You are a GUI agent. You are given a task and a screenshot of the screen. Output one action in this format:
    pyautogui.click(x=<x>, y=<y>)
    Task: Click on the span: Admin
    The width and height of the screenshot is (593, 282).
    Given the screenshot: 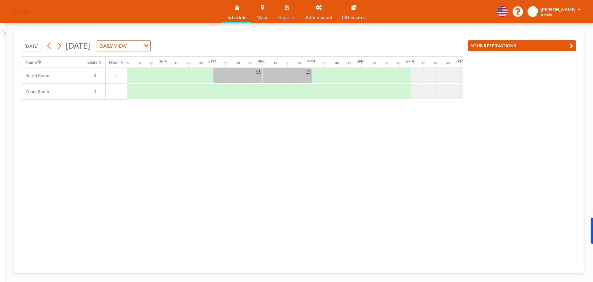 What is the action you would take?
    pyautogui.click(x=547, y=15)
    